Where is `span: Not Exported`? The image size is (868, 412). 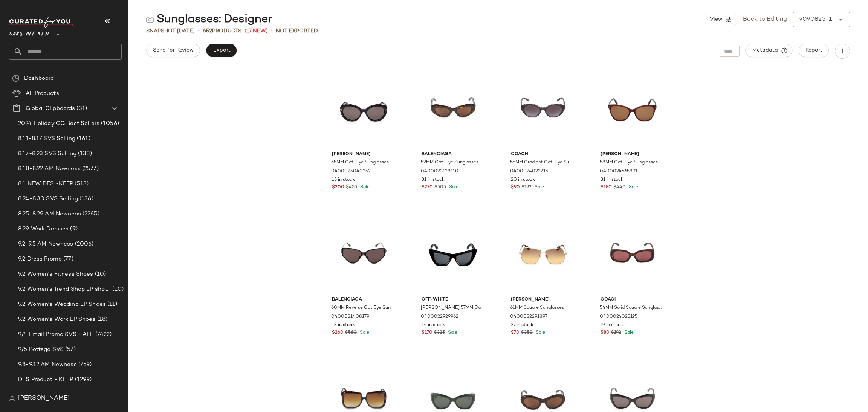
span: Not Exported is located at coordinates (297, 31).